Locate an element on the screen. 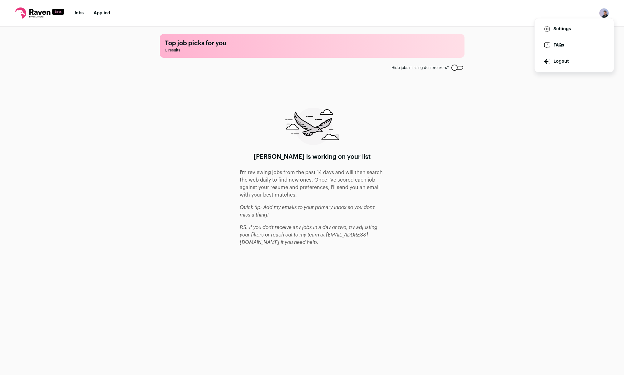  i: P.S. If you don't receive any jobs in a day or two, try adjusting your filters or reach out to my... is located at coordinates (308, 235).